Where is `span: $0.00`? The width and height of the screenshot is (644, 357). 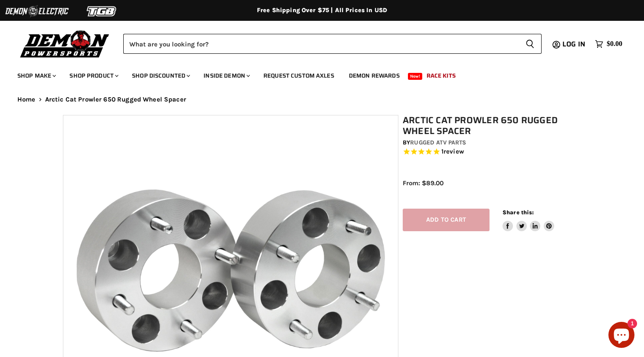 span: $0.00 is located at coordinates (614, 44).